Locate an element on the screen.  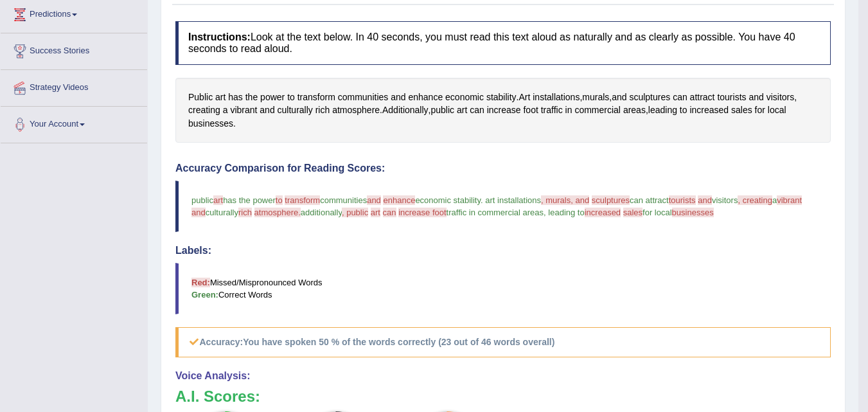
span: transform is located at coordinates (302, 200).